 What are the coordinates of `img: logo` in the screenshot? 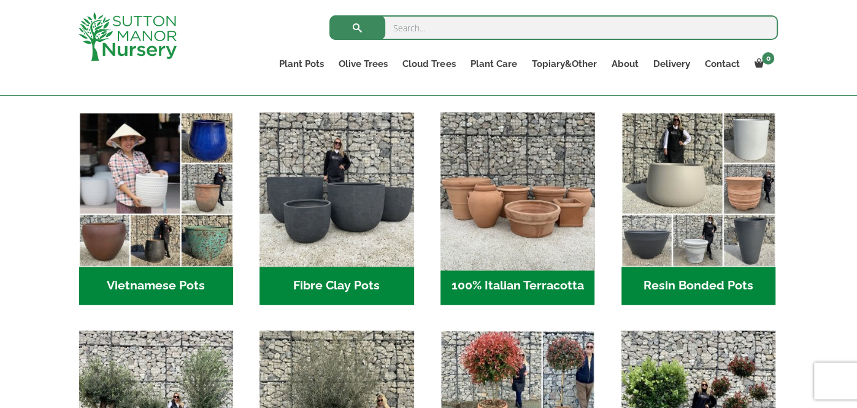 It's located at (128, 36).